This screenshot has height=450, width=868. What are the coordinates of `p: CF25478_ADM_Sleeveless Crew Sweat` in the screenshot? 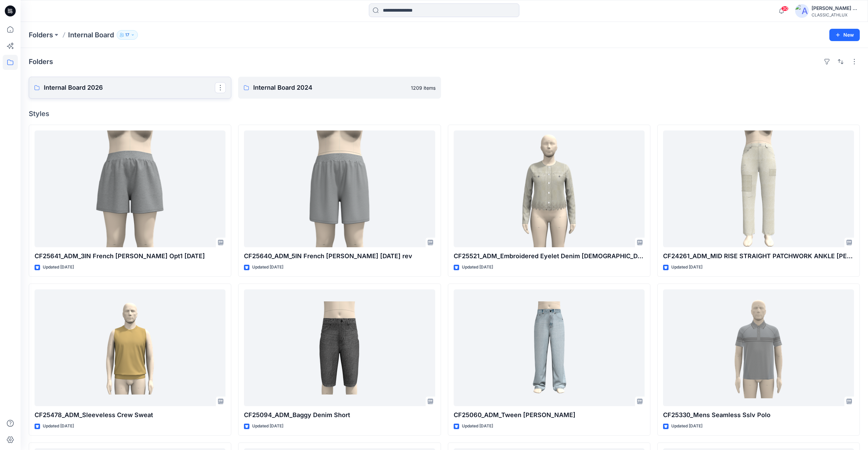 It's located at (130, 415).